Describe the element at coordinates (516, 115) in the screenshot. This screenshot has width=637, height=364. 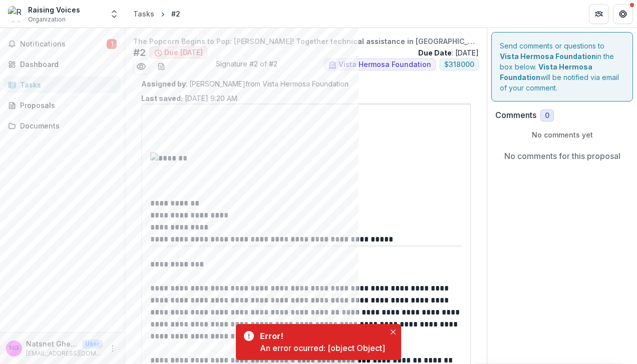
I see `h2: Comments` at that location.